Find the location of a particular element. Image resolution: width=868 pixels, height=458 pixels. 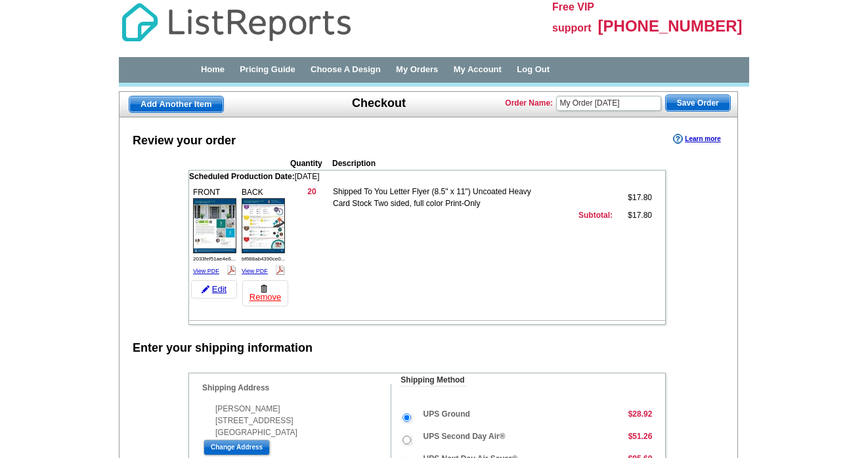

h4: Shipping Address is located at coordinates (296, 387).